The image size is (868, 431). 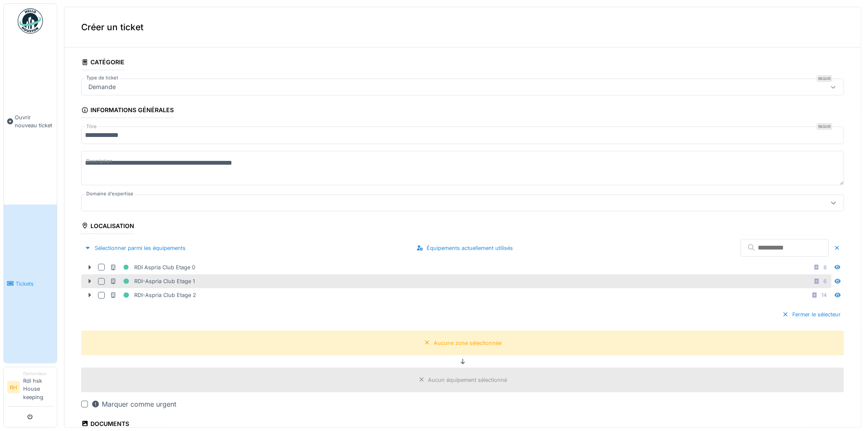 What do you see at coordinates (34, 121) in the screenshot?
I see `span: Ouvrir nouveau ticket` at bounding box center [34, 121].